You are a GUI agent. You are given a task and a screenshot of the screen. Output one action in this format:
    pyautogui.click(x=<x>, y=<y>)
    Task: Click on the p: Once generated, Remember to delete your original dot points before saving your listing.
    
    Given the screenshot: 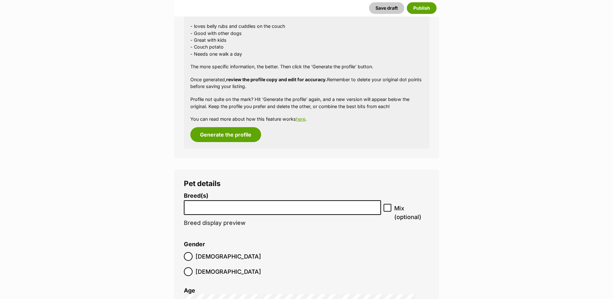 What is the action you would take?
    pyautogui.click(x=307, y=83)
    